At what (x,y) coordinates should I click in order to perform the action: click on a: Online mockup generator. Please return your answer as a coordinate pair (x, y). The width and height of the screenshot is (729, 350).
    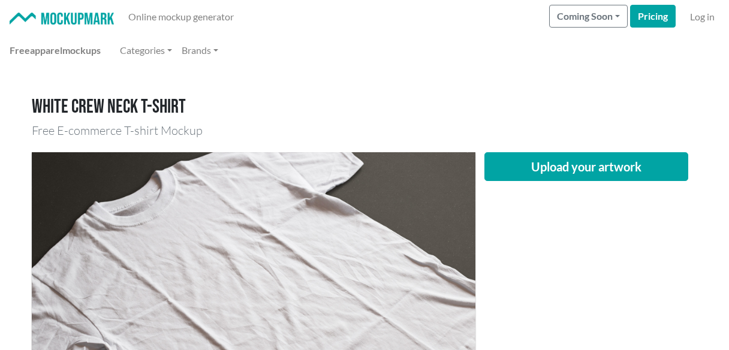
    Looking at the image, I should click on (181, 17).